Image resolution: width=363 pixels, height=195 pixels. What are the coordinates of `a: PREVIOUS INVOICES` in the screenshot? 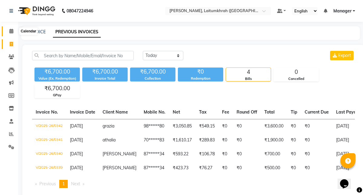 It's located at (77, 32).